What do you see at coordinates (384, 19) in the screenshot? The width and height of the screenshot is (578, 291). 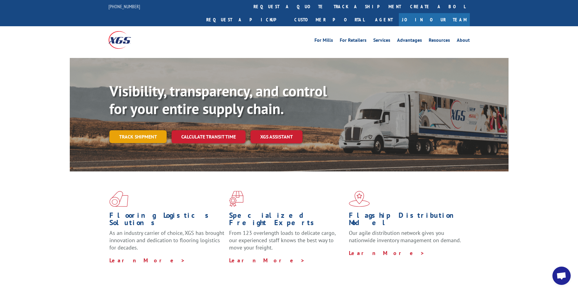 I see `a: Agent` at bounding box center [384, 19].